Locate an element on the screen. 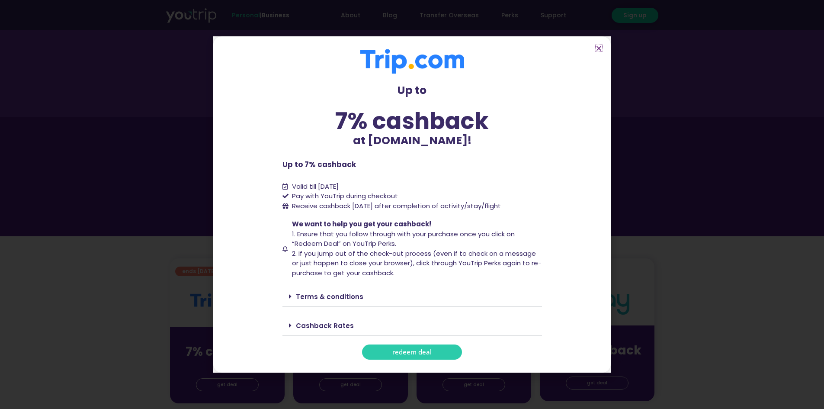 The image size is (824, 409). div: Cashback Rates is located at coordinates (412, 325).